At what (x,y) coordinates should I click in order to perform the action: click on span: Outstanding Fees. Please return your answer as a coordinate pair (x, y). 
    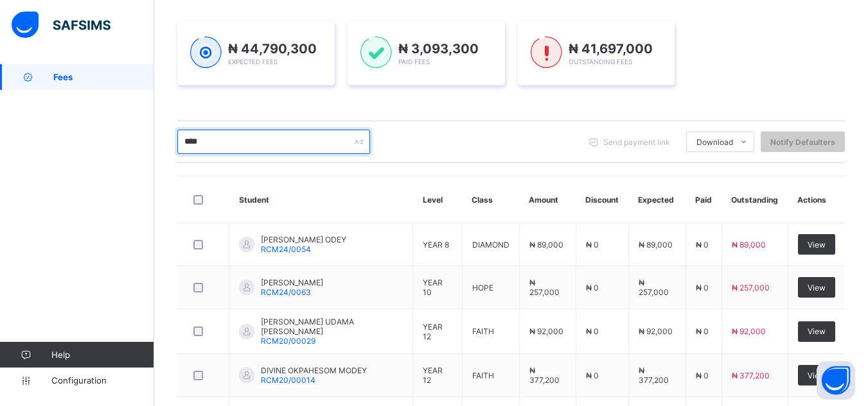
    Looking at the image, I should click on (600, 61).